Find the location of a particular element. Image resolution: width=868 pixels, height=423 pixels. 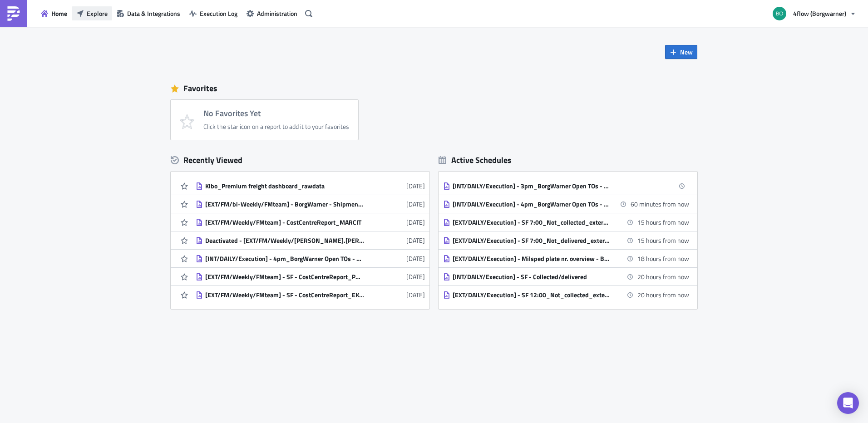

a: [EXT/DAILY/Execution] - SF 12:00_Not_collected_external sending to carrier20 hours from now is located at coordinates (566, 294).